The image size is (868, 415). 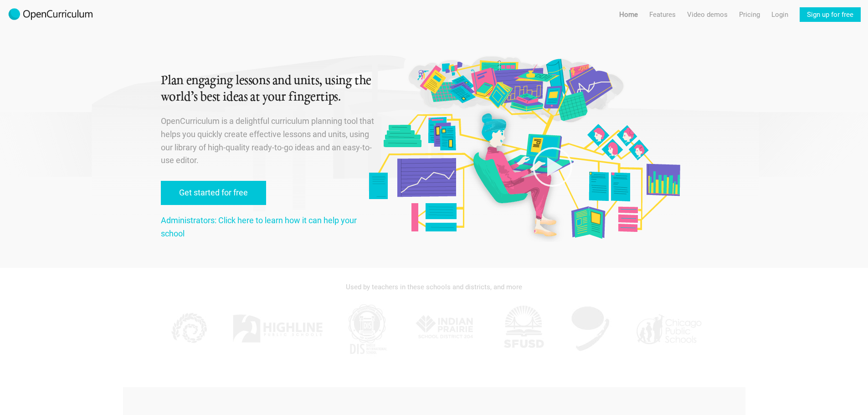 What do you see at coordinates (523, 329) in the screenshot?
I see `img: SFUSD.jpg` at bounding box center [523, 329].